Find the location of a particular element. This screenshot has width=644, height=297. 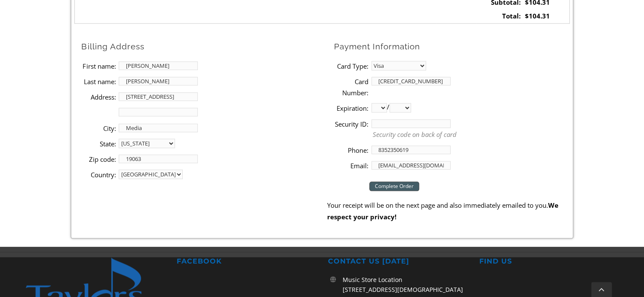

label: Expiration: is located at coordinates (351, 108).